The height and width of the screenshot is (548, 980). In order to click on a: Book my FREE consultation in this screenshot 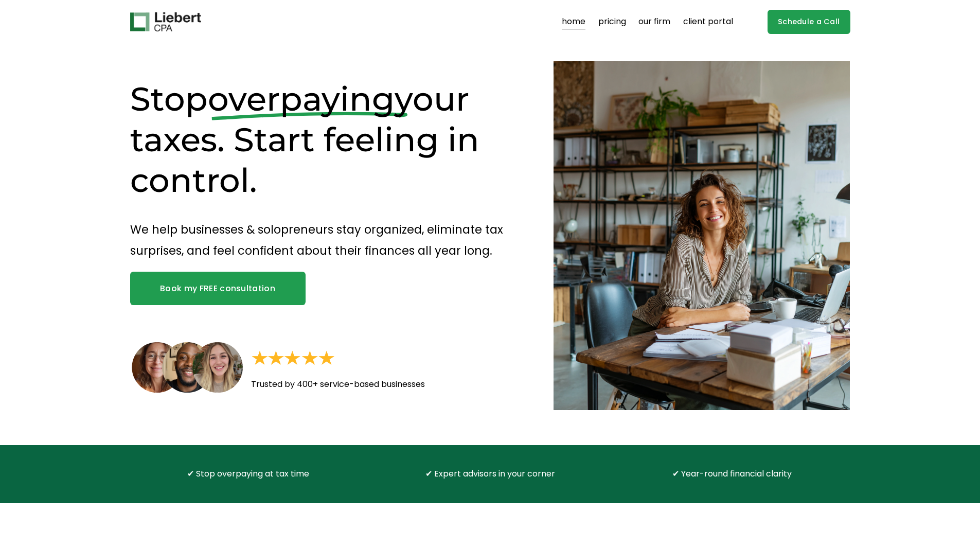, I will do `click(218, 288)`.